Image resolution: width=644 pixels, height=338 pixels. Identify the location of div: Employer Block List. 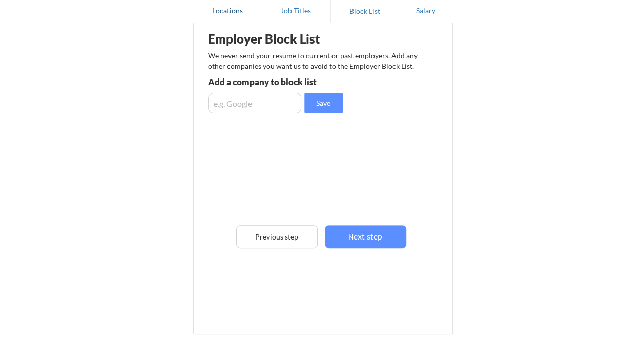
(289, 39).